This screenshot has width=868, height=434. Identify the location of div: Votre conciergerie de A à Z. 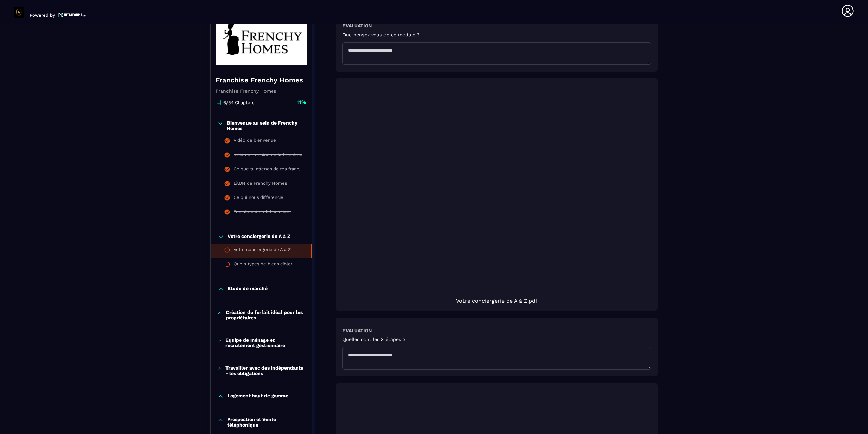
(262, 251).